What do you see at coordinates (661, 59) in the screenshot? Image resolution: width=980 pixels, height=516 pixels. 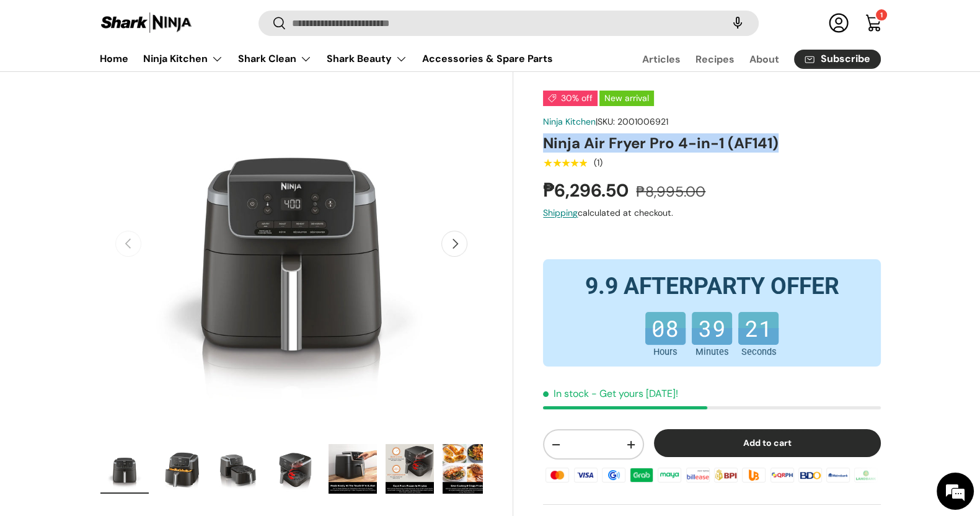 I see `a: Articles` at bounding box center [661, 59].